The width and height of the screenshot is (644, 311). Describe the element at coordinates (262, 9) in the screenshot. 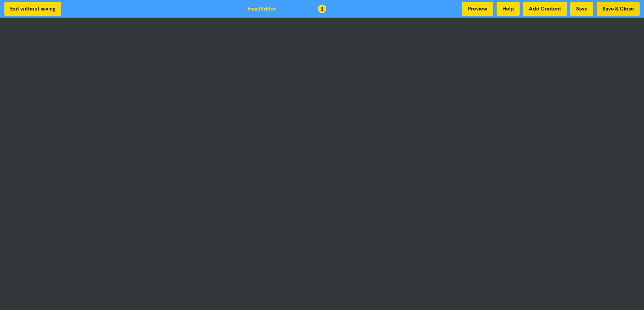

I see `div: Email Editor` at that location.